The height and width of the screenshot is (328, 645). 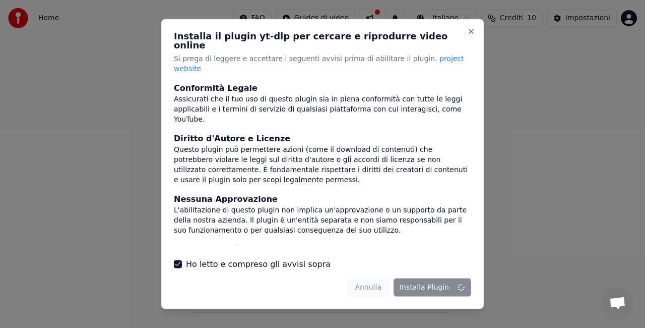 What do you see at coordinates (323, 199) in the screenshot?
I see `div: Nessuna Approvazione` at bounding box center [323, 199].